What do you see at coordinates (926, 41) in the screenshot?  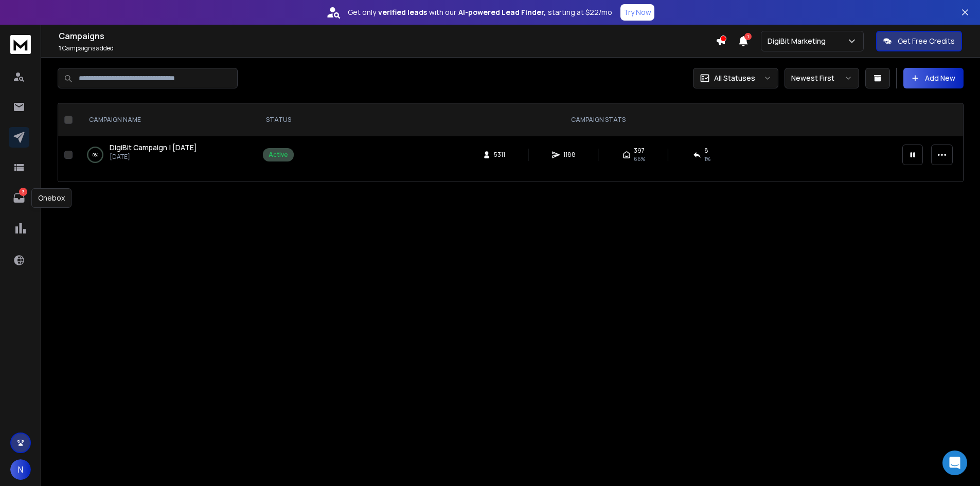 I see `p: Get Free Credits` at bounding box center [926, 41].